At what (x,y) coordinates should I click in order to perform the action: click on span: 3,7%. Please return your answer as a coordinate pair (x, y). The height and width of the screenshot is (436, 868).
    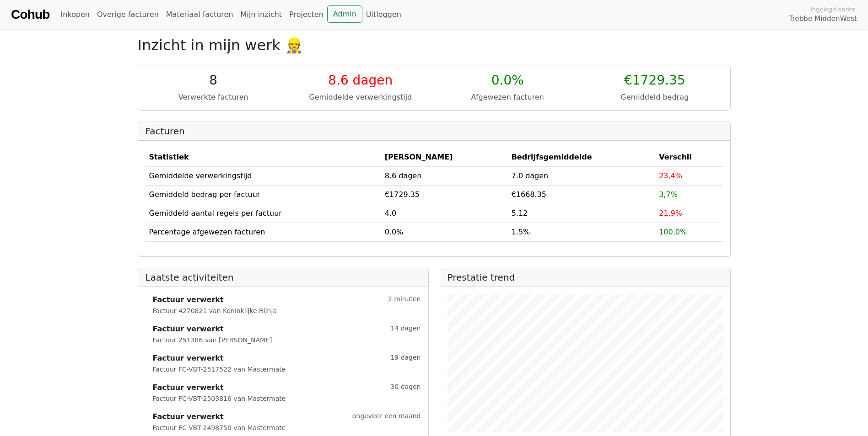
    Looking at the image, I should click on (668, 194).